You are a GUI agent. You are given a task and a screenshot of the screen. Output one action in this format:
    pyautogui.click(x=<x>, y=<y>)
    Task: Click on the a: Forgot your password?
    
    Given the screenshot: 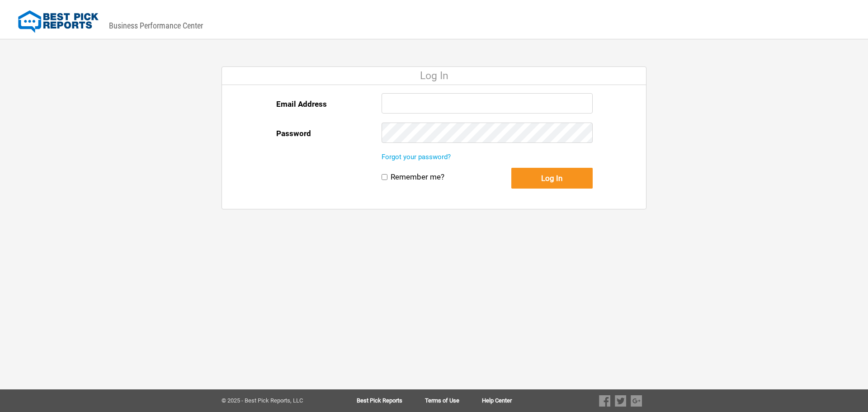 What is the action you would take?
    pyautogui.click(x=416, y=157)
    